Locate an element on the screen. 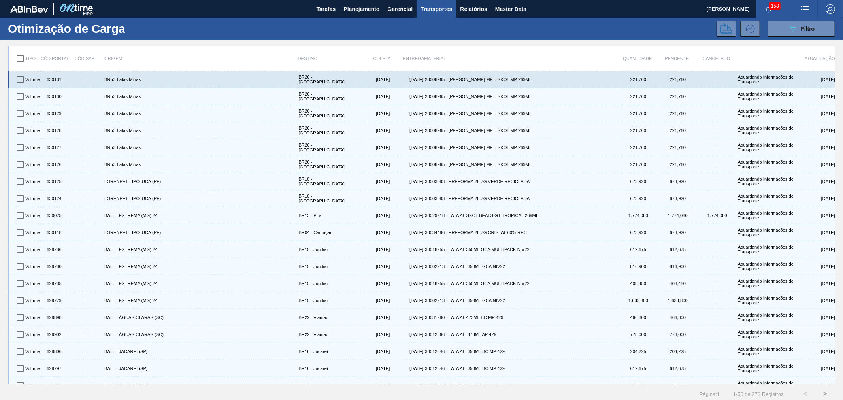 This screenshot has width=843, height=400. div: 630131 is located at coordinates (53, 79).